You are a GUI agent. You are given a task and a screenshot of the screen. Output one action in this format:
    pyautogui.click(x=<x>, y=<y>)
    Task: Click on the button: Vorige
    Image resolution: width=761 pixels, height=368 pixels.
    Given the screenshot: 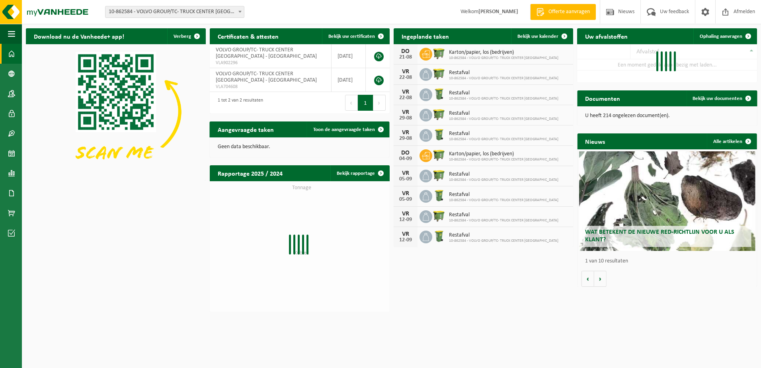 What is the action you would take?
    pyautogui.click(x=587, y=279)
    